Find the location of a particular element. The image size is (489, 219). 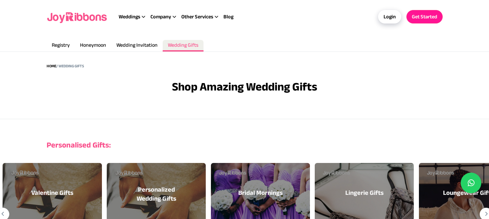

a: Get Started is located at coordinates (424, 17).